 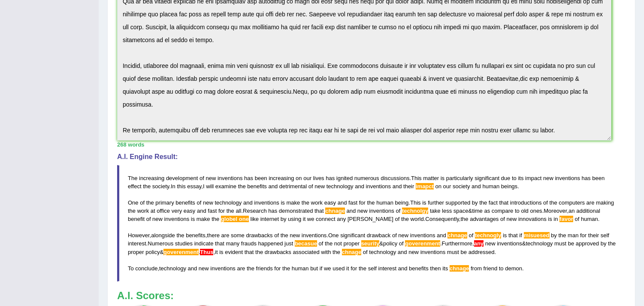 What do you see at coordinates (416, 178) in the screenshot?
I see `span: This` at bounding box center [416, 178].